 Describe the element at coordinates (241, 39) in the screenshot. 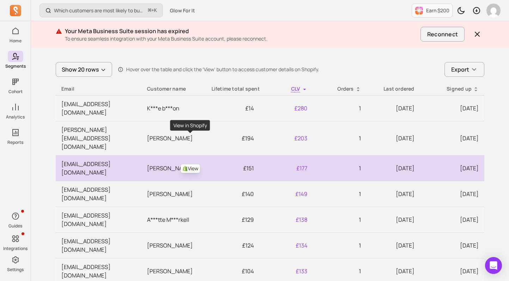

I see `p: To ensure seamless integration with your Meta Business Suite account, please reconnect.` at that location.